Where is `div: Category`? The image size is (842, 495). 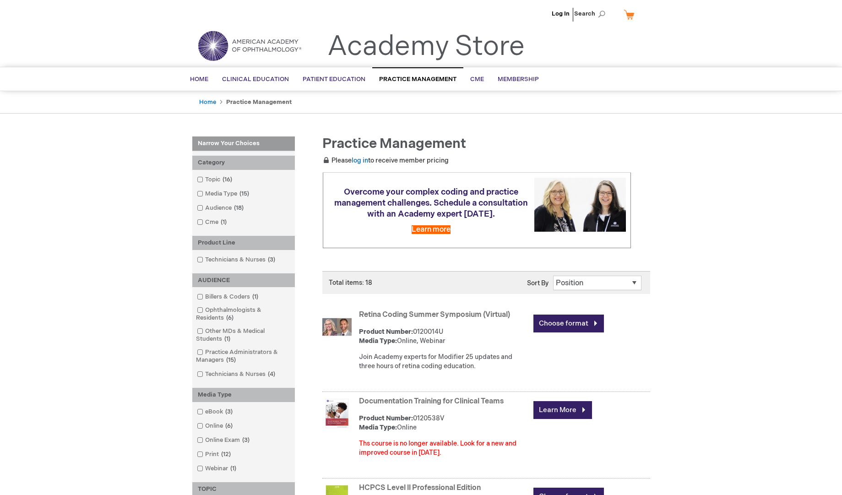
div: Category is located at coordinates (244, 163).